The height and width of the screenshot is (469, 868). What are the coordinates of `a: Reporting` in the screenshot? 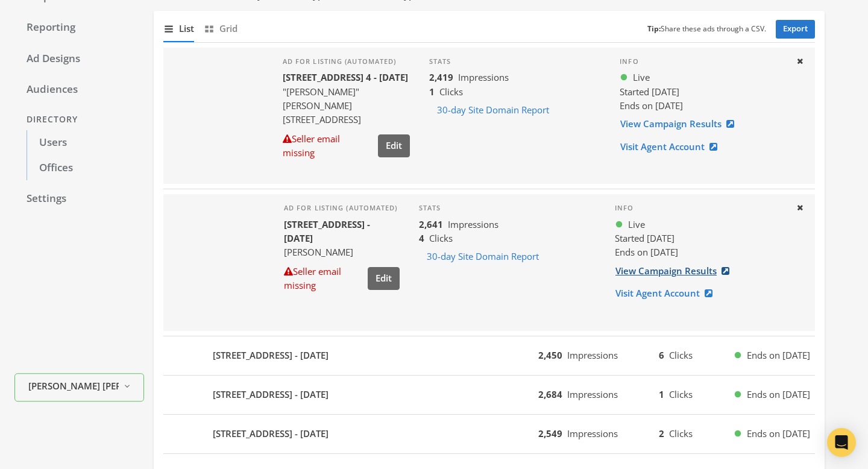 It's located at (79, 28).